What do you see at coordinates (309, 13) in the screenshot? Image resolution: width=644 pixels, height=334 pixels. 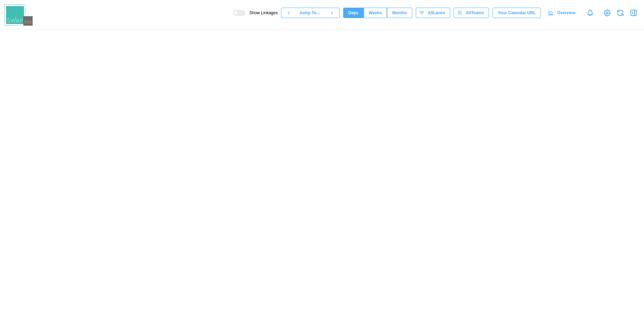 I see `span: Jump To...` at bounding box center [309, 13].